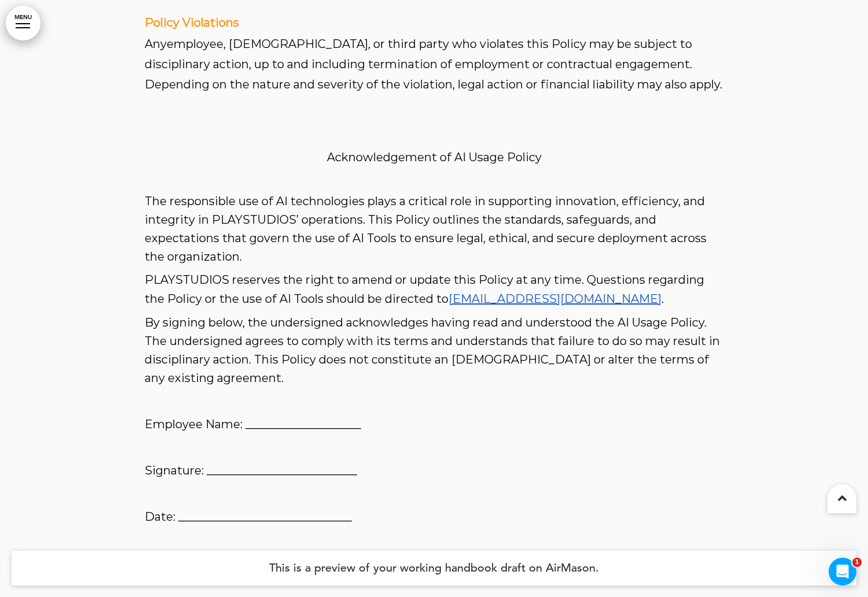  I want to click on span: The responsible use of AI technologies plays a critical role in supporting innovation, efficiency..., so click(425, 229).